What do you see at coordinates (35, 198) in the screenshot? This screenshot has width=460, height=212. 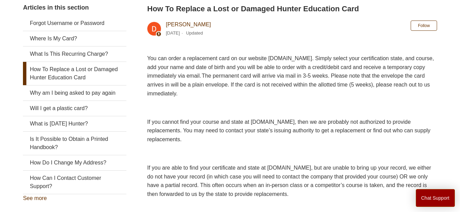 I see `a: See more` at bounding box center [35, 198].